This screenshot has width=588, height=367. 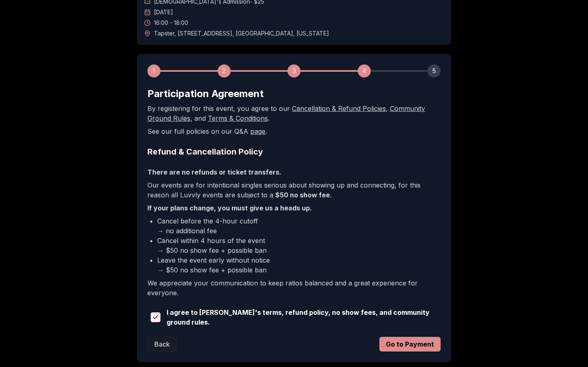 What do you see at coordinates (299, 226) in the screenshot?
I see `li: Cancel before the 4-hour cutoff → no additional fee` at bounding box center [299, 226].